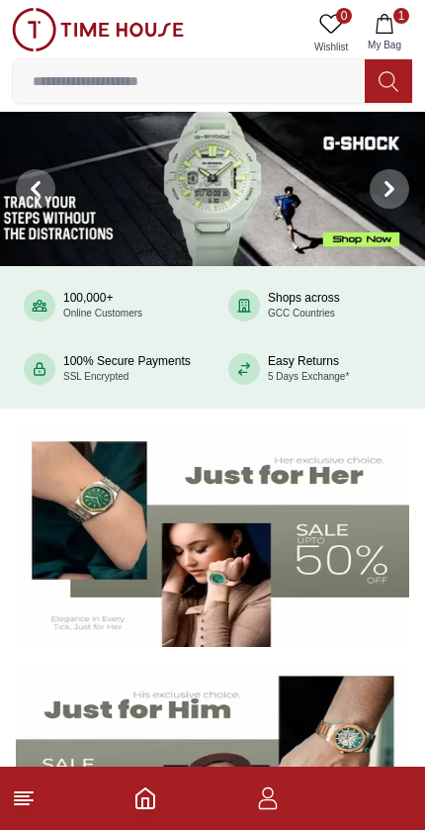 Image resolution: width=425 pixels, height=830 pixels. What do you see at coordinates (331, 33) in the screenshot?
I see `a: 0Wishlist` at bounding box center [331, 33].